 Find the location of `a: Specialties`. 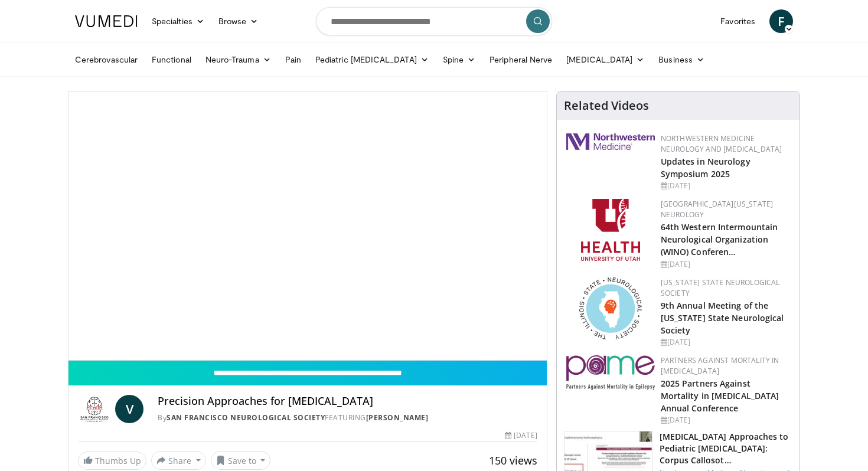

a: Specialties is located at coordinates (178, 21).